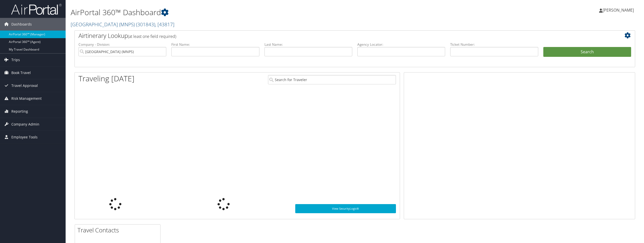 The width and height of the screenshot is (644, 243). I want to click on label: Ticket Number:, so click(494, 44).